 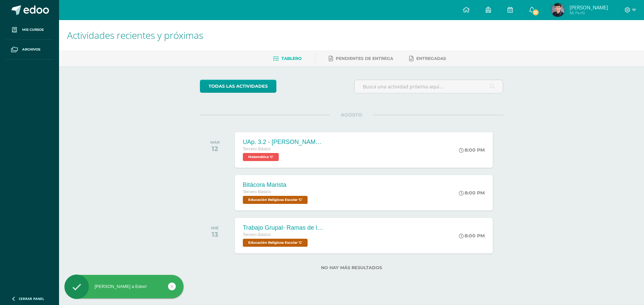 What do you see at coordinates (536, 12) in the screenshot?
I see `span: 31` at bounding box center [536, 12].